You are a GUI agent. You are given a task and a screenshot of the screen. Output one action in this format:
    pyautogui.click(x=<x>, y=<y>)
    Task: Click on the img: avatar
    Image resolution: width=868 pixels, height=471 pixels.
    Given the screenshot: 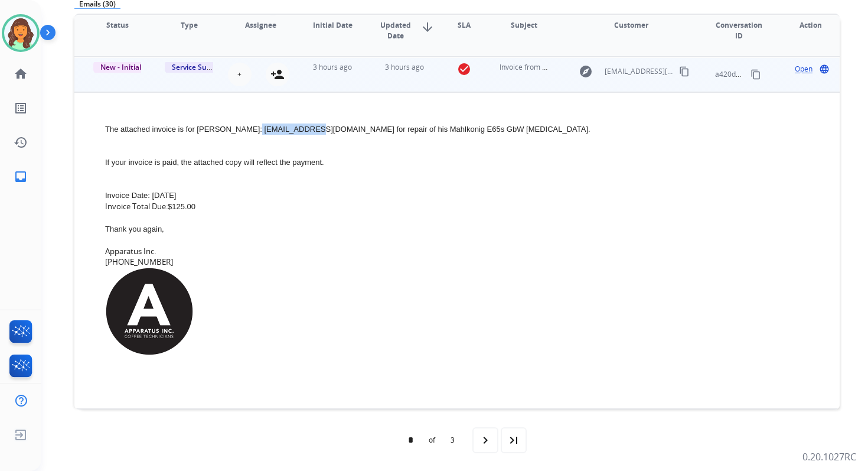 What is the action you would take?
    pyautogui.click(x=21, y=33)
    